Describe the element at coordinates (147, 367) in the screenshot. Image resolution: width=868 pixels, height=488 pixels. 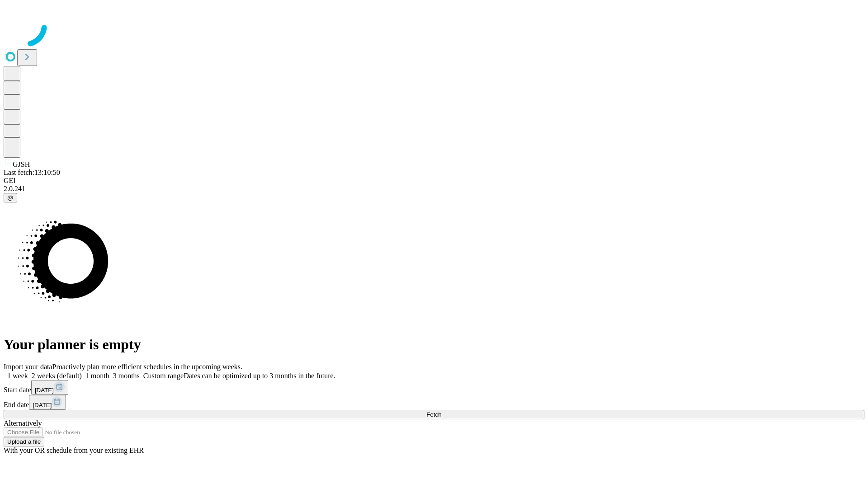
I see `span: Proactively plan more efficient schedules in the upcoming weeks.` at that location.